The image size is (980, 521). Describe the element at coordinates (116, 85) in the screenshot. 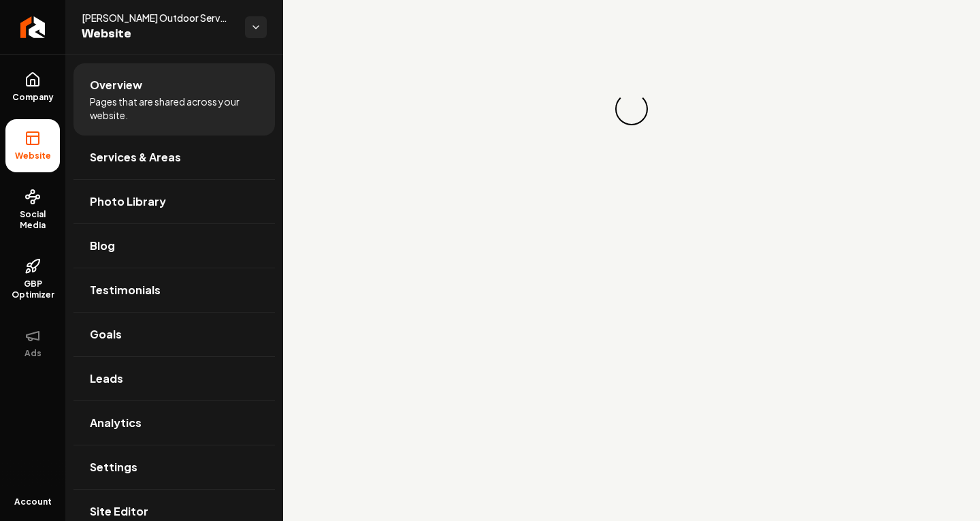

I see `span: Overview` at that location.